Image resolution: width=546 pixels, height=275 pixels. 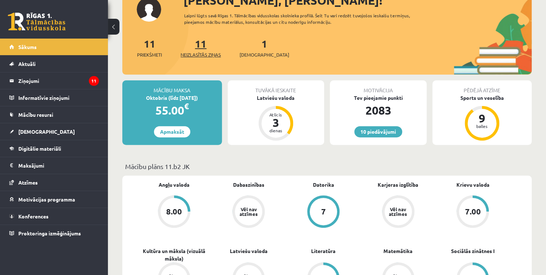 I want to click on div: Sports un veselība, so click(x=482, y=98).